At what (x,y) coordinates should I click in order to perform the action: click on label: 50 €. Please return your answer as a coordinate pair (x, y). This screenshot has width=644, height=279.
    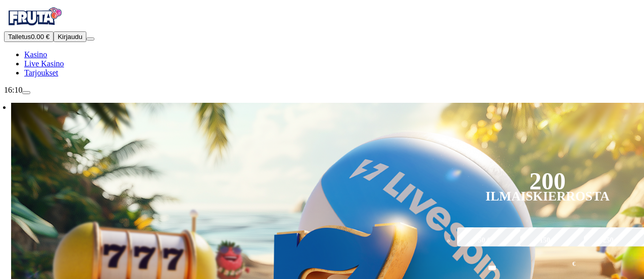
    Looking at the image, I should click on (484, 240).